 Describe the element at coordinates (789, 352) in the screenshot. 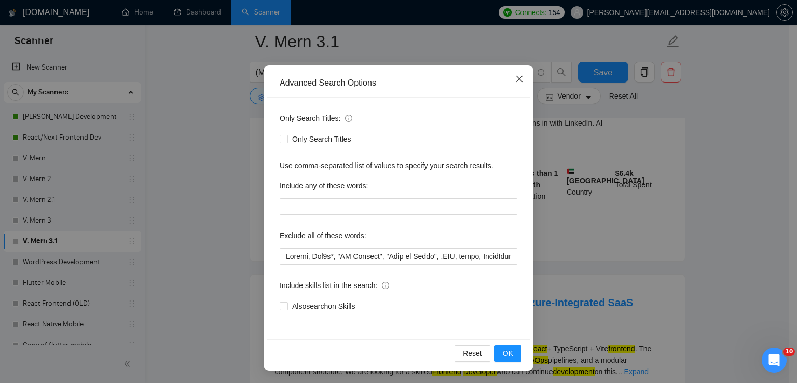

I see `span: 10` at that location.